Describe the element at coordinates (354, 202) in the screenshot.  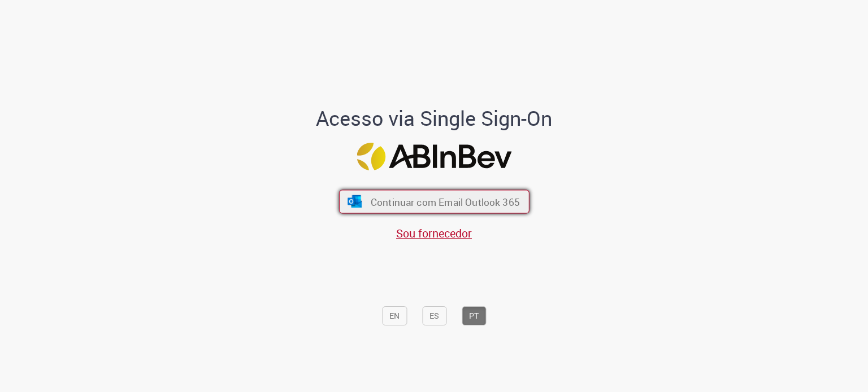
I see `img: ícone Azure/Microsoft 360` at that location.